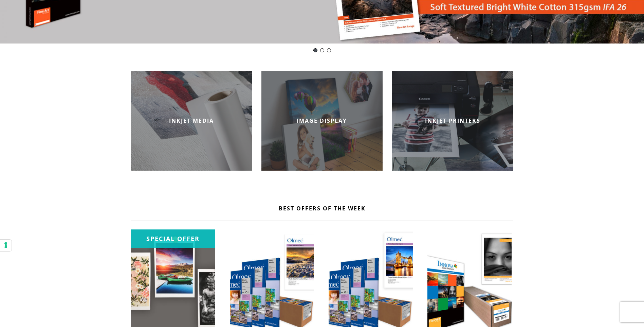  What do you see at coordinates (452, 120) in the screenshot?
I see `h2: INKJET PRINTERS` at bounding box center [452, 120].